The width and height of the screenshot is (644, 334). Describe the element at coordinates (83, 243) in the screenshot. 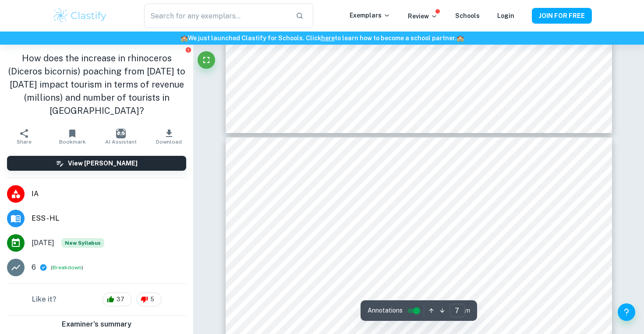

I see `div: Starting from the May 2026 session, the ESS IA requirements have changed. We created this exempla...` at that location.